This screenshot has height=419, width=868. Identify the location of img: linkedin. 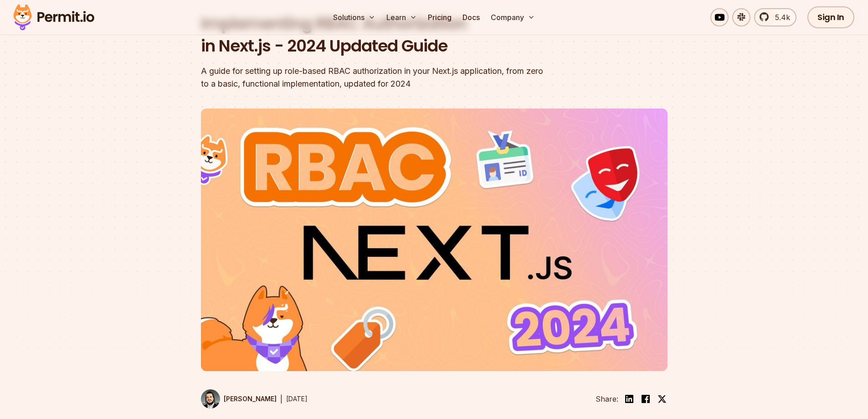
(629, 399).